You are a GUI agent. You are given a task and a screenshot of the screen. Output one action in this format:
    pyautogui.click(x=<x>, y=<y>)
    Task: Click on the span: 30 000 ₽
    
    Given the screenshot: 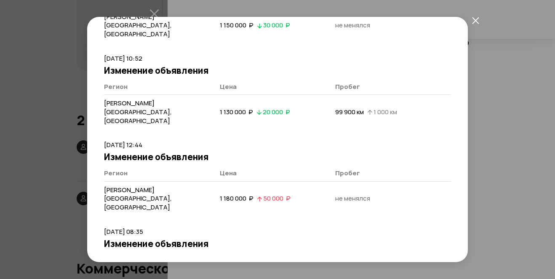 What is the action you would take?
    pyautogui.click(x=277, y=25)
    